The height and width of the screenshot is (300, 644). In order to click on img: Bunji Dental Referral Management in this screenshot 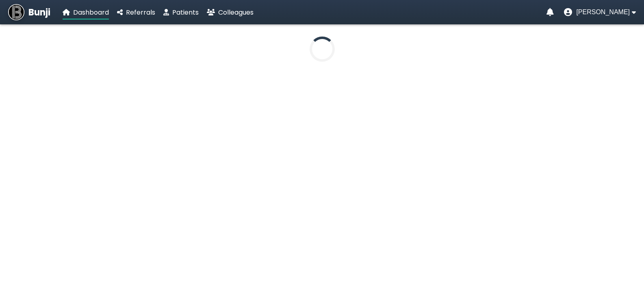, I will do `click(16, 12)`.